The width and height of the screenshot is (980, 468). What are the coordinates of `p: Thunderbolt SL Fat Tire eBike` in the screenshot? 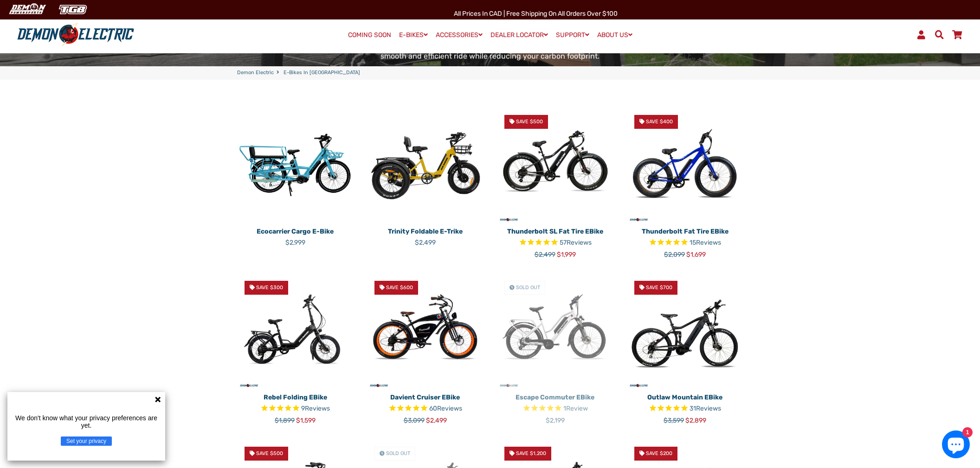 It's located at (555, 231).